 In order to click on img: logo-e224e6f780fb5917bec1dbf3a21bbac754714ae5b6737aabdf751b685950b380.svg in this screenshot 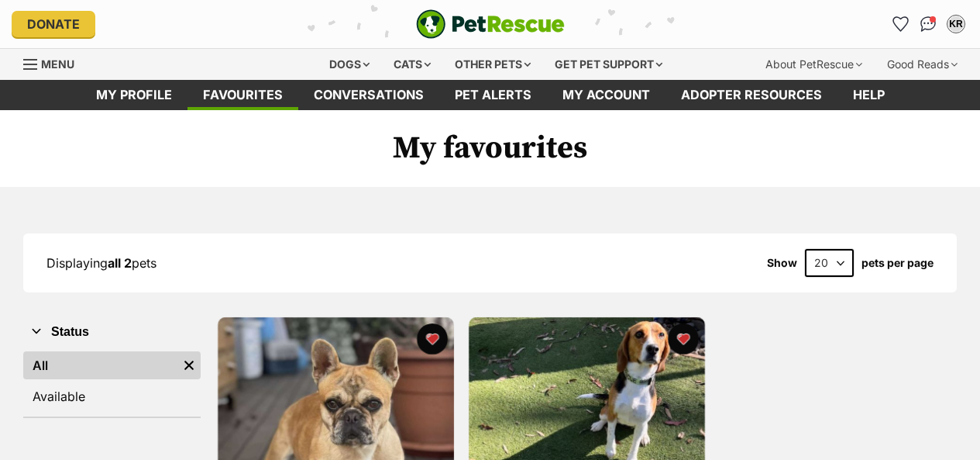, I will do `click(490, 24)`.